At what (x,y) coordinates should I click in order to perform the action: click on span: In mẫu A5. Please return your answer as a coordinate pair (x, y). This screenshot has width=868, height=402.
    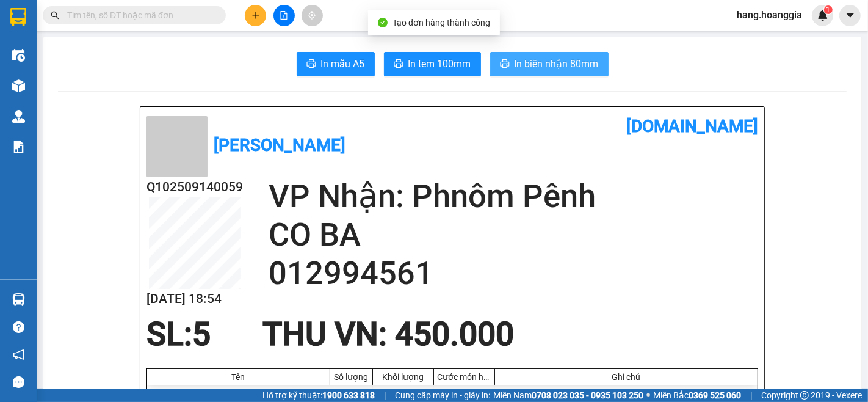
    Looking at the image, I should click on (343, 64).